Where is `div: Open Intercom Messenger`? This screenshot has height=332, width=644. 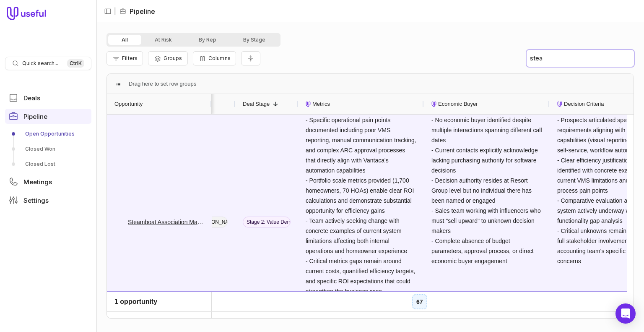 div: Open Intercom Messenger is located at coordinates (626, 313).